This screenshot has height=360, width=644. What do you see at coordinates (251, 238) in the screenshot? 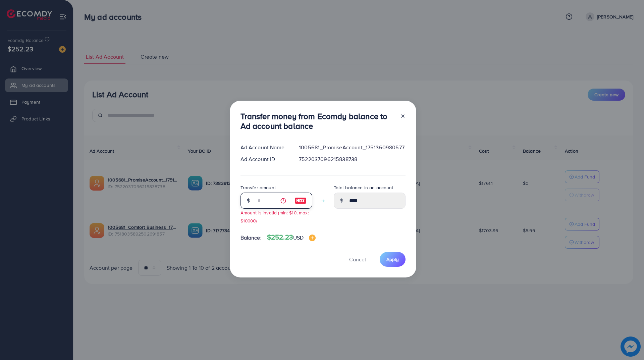
I see `span: Balance:` at bounding box center [251, 238].